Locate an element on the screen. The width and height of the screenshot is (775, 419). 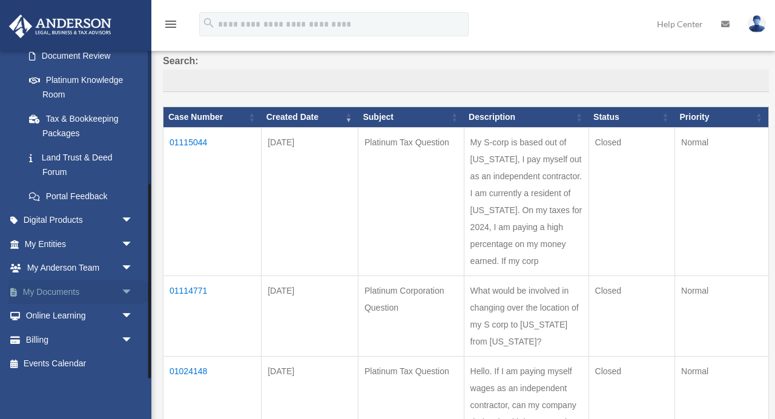
td: Platinum Corporation Question is located at coordinates (411, 316).